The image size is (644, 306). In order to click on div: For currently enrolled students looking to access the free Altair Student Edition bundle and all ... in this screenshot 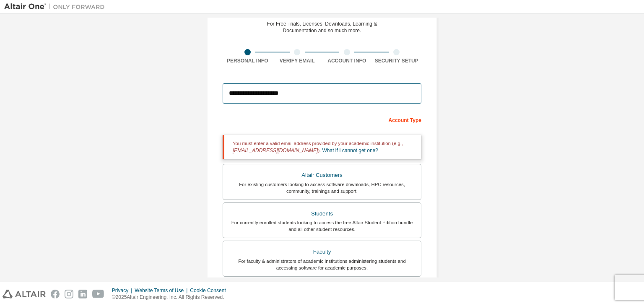, I will do `click(322, 226)`.